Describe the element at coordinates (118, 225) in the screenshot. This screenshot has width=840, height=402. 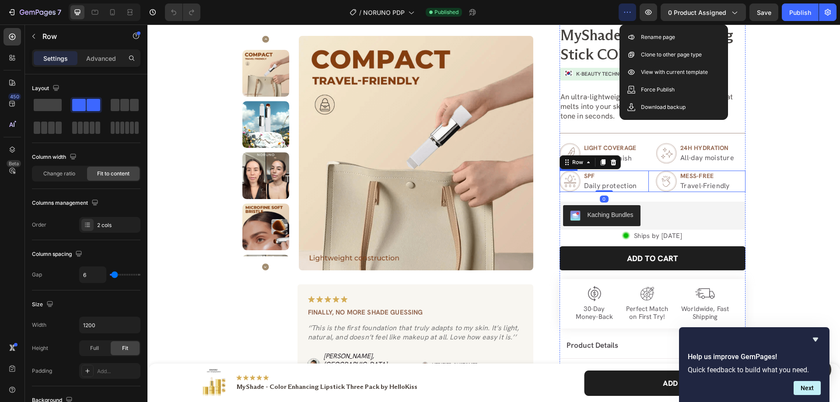
I see `div: 2 cols` at that location.